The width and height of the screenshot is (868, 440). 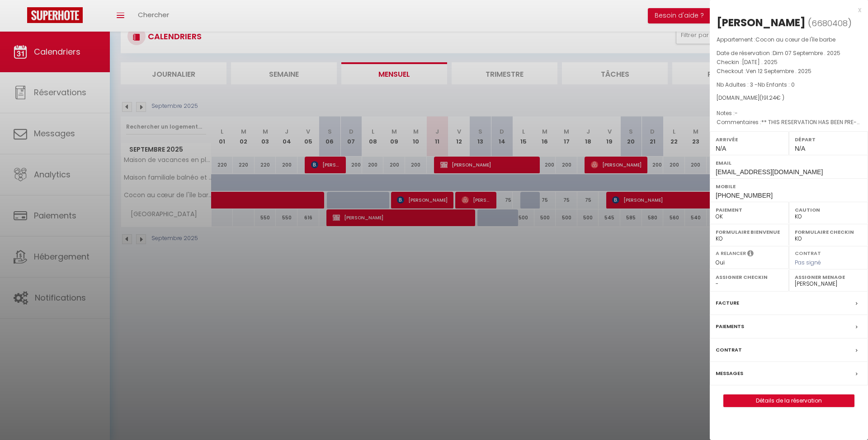 What do you see at coordinates (828, 210) in the screenshot?
I see `label: Caution` at bounding box center [828, 210].